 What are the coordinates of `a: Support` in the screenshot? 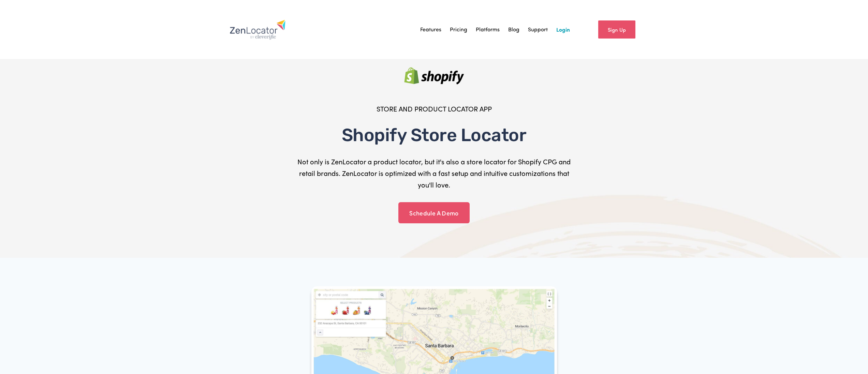 It's located at (538, 29).